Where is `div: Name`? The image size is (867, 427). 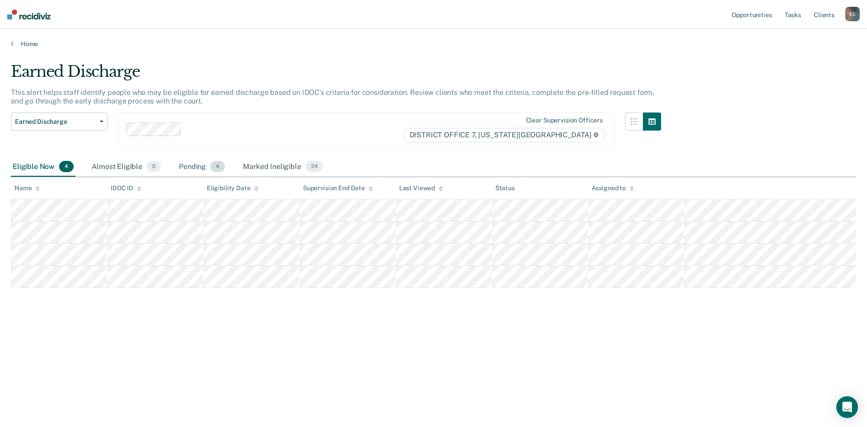 div: Name is located at coordinates (27, 188).